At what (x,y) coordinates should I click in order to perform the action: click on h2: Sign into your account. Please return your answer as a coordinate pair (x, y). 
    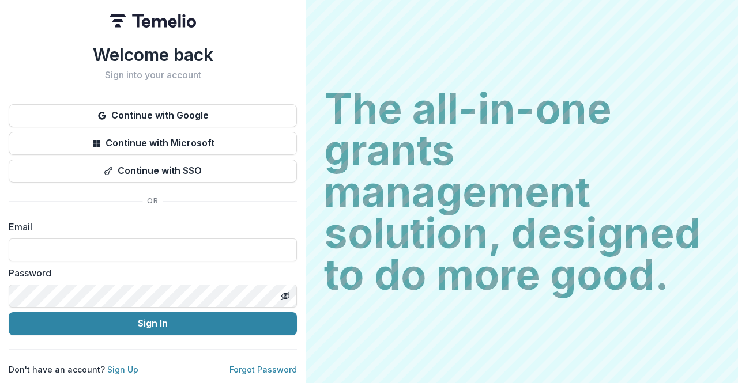
    Looking at the image, I should click on (153, 75).